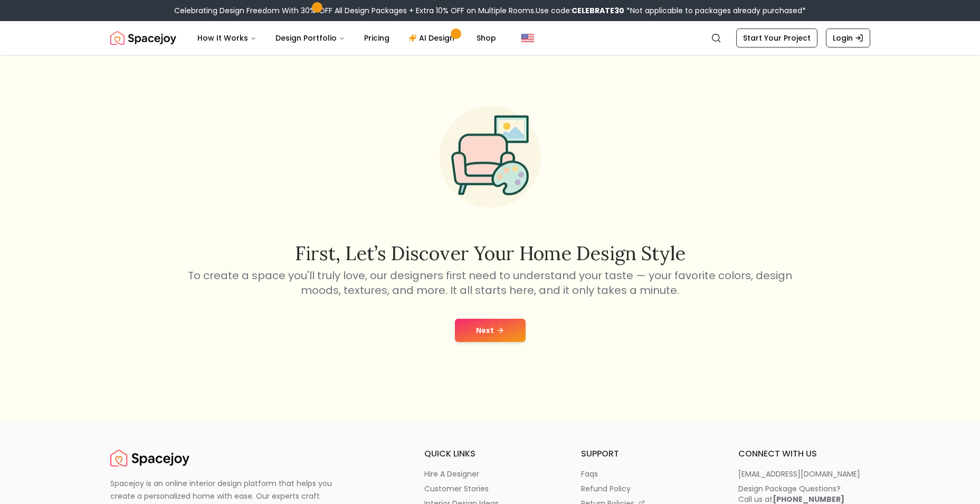 Image resolution: width=980 pixels, height=504 pixels. Describe the element at coordinates (606, 489) in the screenshot. I see `p: refund policy` at that location.